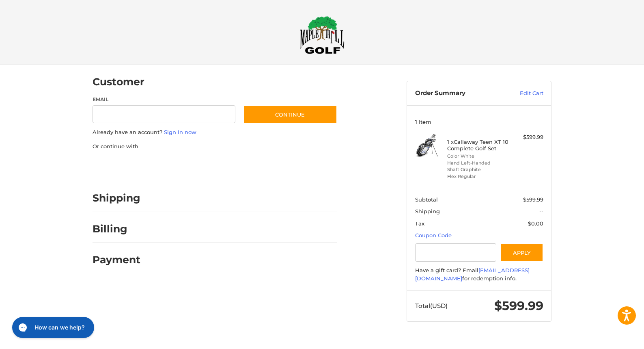 The height and width of the screenshot is (349, 644). What do you see at coordinates (427, 211) in the screenshot?
I see `span: Shipping` at bounding box center [427, 211].